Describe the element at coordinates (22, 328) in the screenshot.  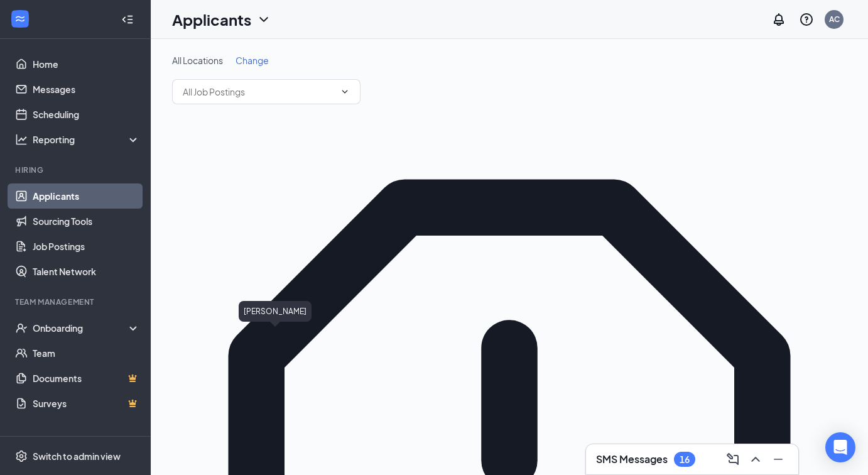
I see `svg: UserCheck` at that location.